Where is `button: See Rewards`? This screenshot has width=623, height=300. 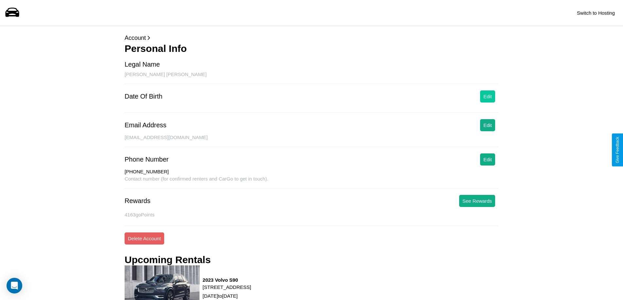
button: See Rewards is located at coordinates (477, 201).